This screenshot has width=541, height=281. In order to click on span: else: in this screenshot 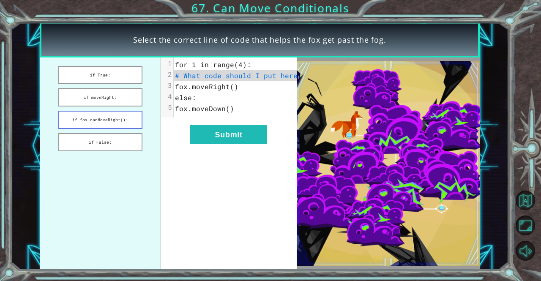, I will do `click(186, 97)`.